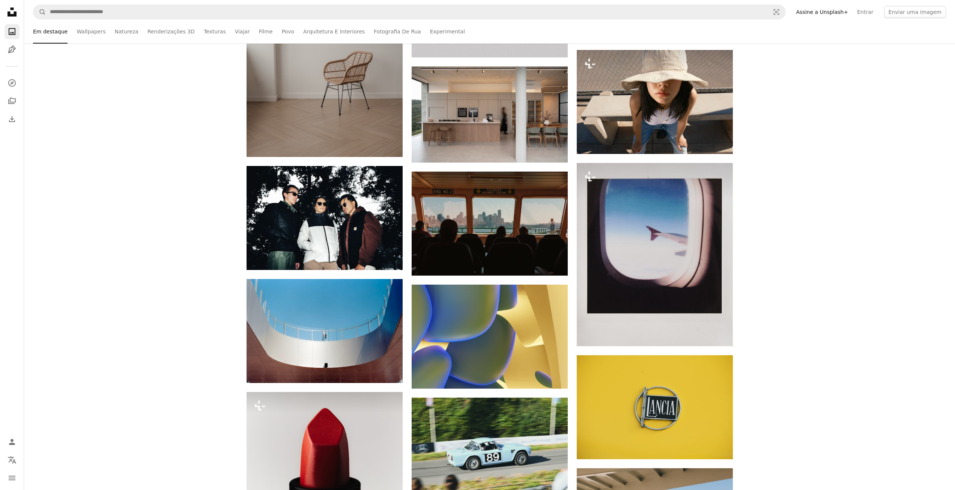 The width and height of the screenshot is (955, 490). I want to click on a: Logotipo Lancia em um fundo amarelo, so click(655, 407).